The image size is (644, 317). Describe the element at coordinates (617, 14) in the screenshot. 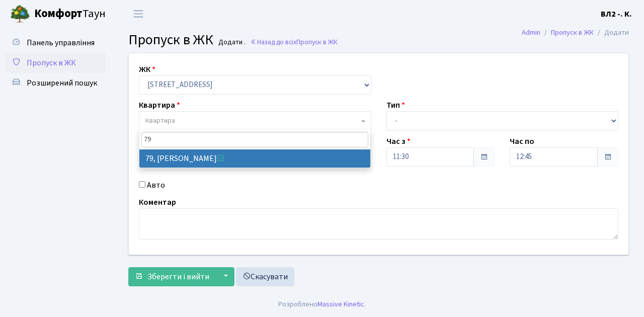

I see `b: ВЛ2 -. К.` at that location.